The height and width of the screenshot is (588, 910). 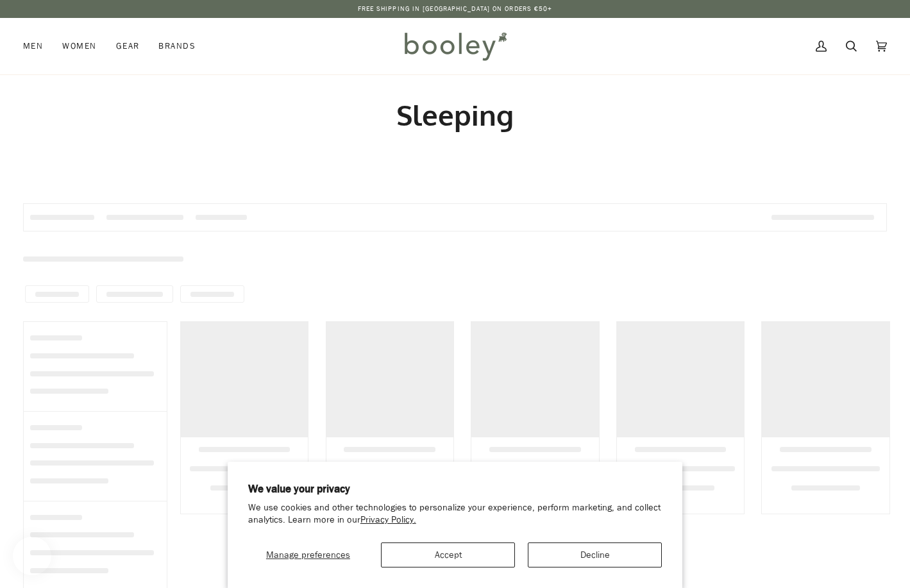 I want to click on div: Brands, so click(x=177, y=46).